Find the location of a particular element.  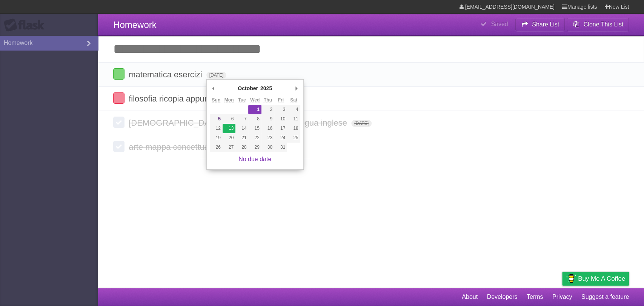

button: Clone This List is located at coordinates (598, 25).